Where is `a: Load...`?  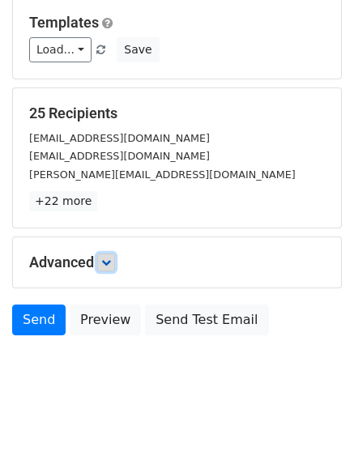
a: Load... is located at coordinates (60, 49).